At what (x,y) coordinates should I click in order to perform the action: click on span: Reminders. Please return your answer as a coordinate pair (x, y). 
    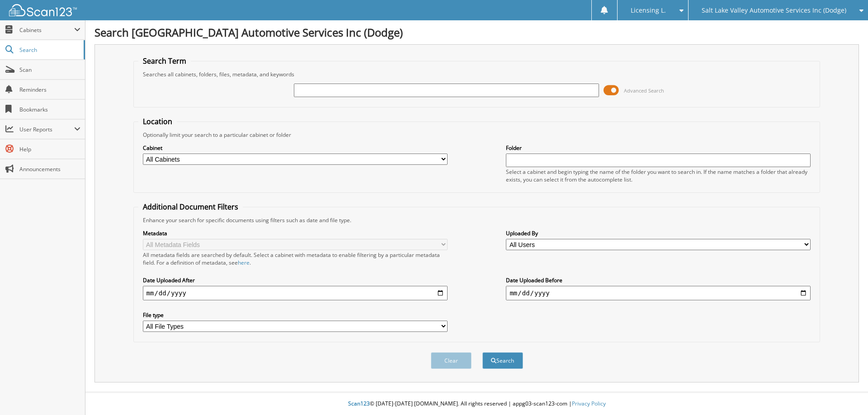
    Looking at the image, I should click on (50, 90).